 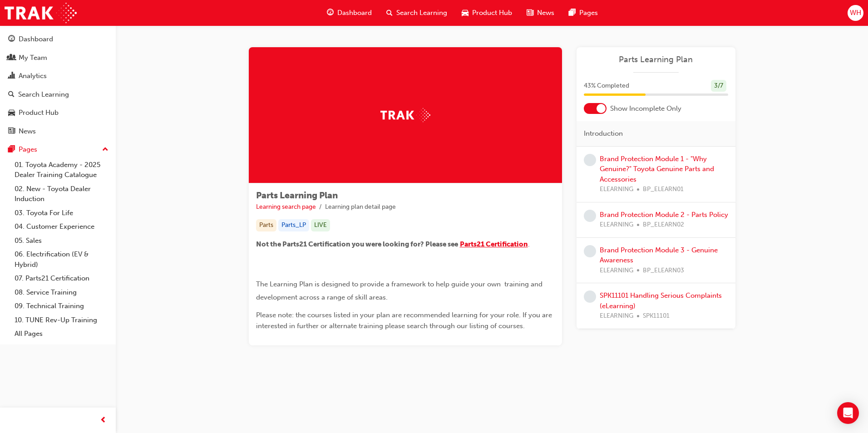 What do you see at coordinates (32, 57) in the screenshot?
I see `div: My Team` at bounding box center [32, 57].